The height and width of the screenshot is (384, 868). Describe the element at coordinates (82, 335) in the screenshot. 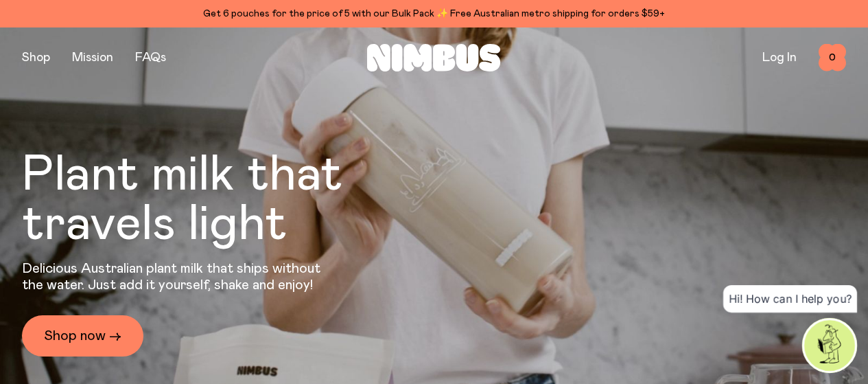

I see `a: Shop now →` at that location.